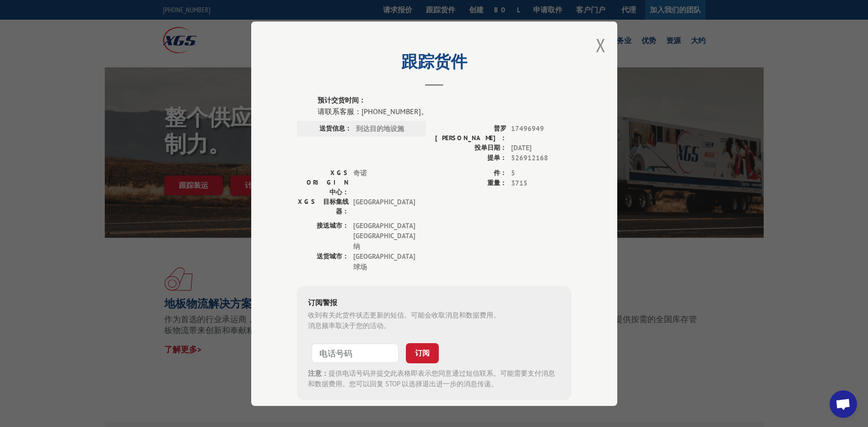  What do you see at coordinates (470, 173) in the screenshot?
I see `label: 件：` at bounding box center [470, 173].